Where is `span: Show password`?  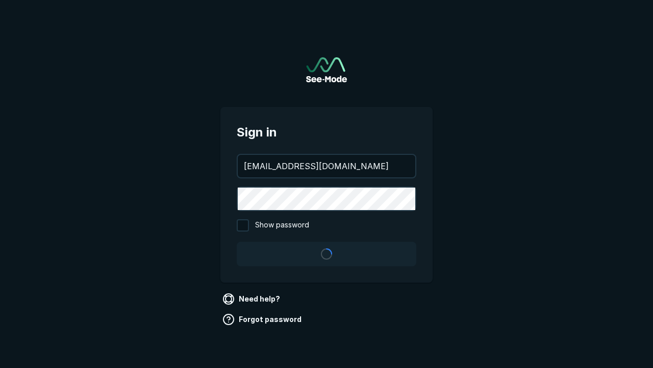
span: Show password is located at coordinates (282, 225).